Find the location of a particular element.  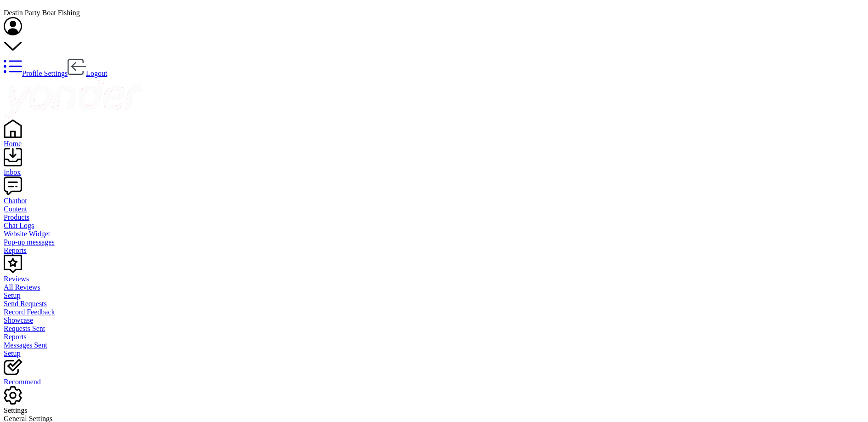

a: Showcase is located at coordinates (434, 320).